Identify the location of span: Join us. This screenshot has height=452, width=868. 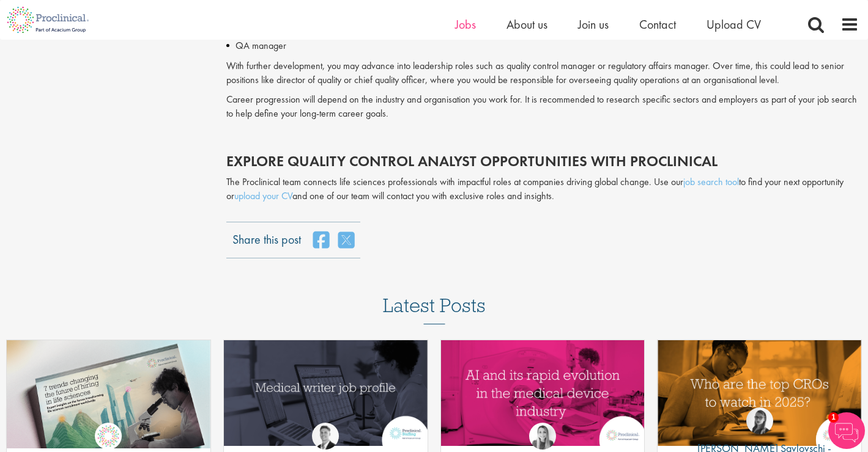
(594, 25).